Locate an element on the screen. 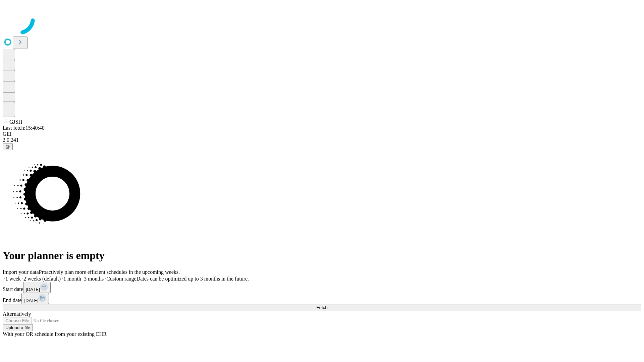  span: Last fetch: 15:40:40 is located at coordinates (23, 128).